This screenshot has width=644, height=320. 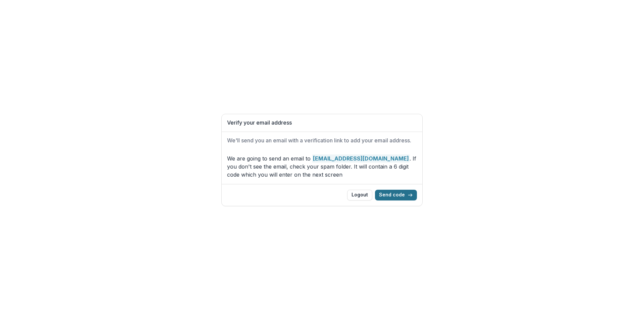 What do you see at coordinates (322, 140) in the screenshot?
I see `h2: We'll send you an email with a verification link to add your email address.` at bounding box center [322, 140].